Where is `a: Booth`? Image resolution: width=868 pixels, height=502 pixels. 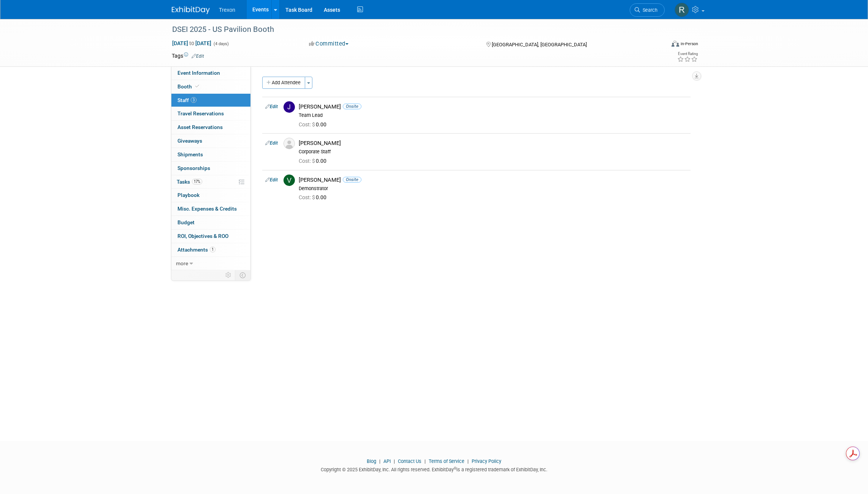
a: Booth is located at coordinates (211, 87).